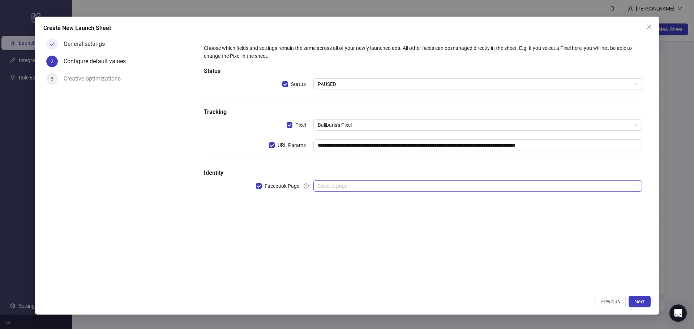  What do you see at coordinates (52, 61) in the screenshot?
I see `span: 2` at bounding box center [52, 61].